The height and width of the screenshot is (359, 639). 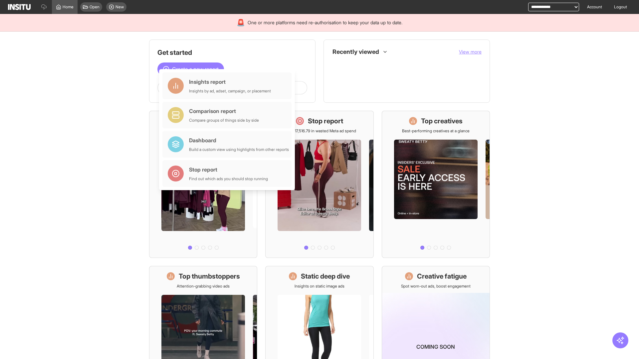 What do you see at coordinates (119, 7) in the screenshot?
I see `span: New` at bounding box center [119, 7].